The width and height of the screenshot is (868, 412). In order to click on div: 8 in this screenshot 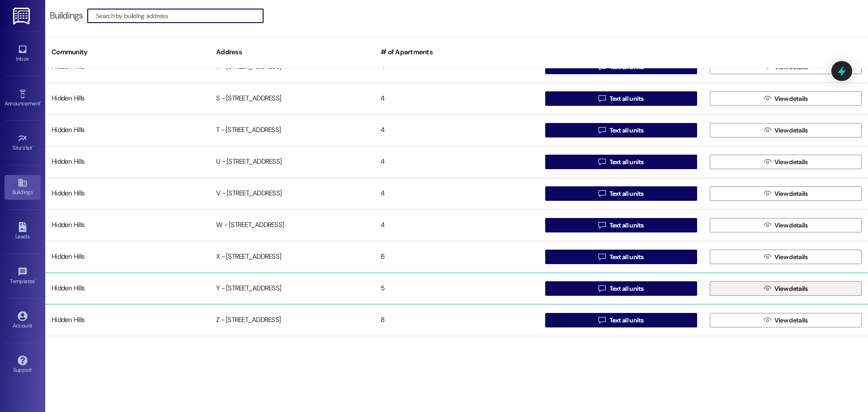, I will do `click(456, 320)`.